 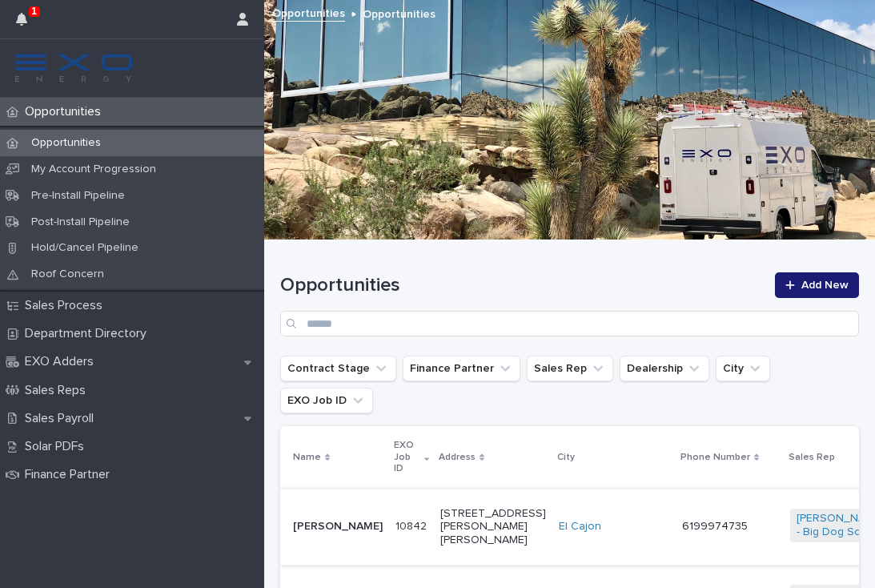 I want to click on p: Sales Rep, so click(x=812, y=458).